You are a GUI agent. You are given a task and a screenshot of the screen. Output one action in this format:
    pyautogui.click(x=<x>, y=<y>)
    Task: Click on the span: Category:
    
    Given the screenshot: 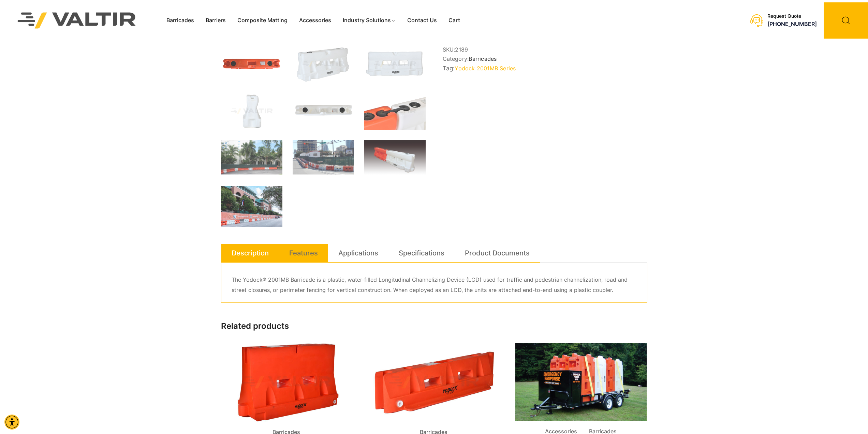 What is the action you would take?
    pyautogui.click(x=545, y=58)
    